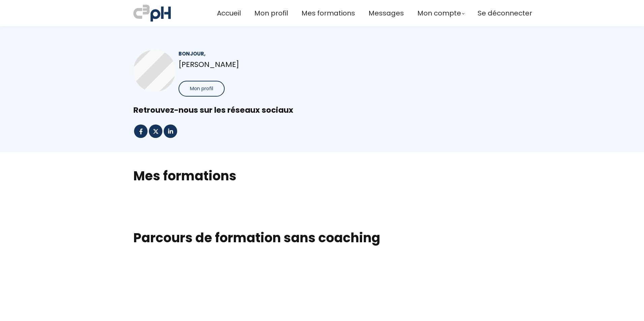 The image size is (644, 321). I want to click on button: Mon profil, so click(202, 88).